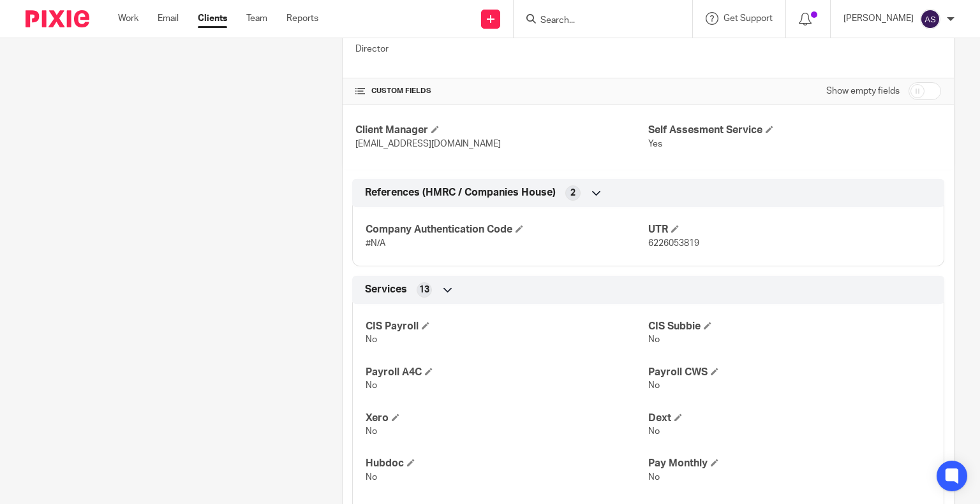 This screenshot has height=504, width=980. What do you see at coordinates (930, 19) in the screenshot?
I see `img: svg%3E` at bounding box center [930, 19].